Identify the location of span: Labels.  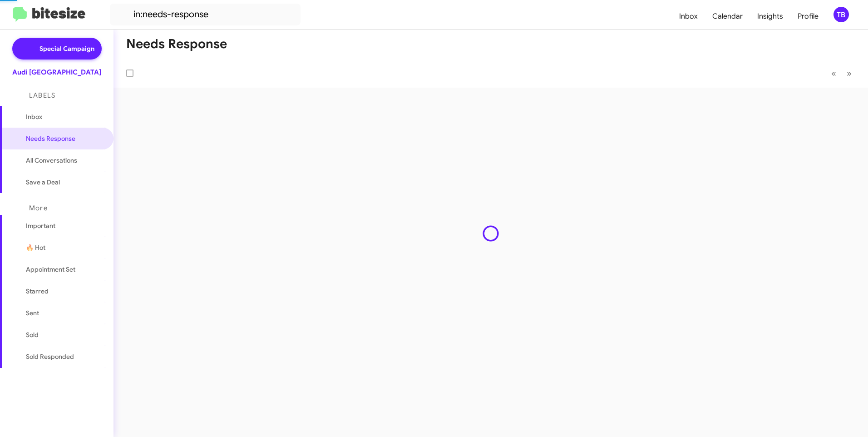
(42, 95).